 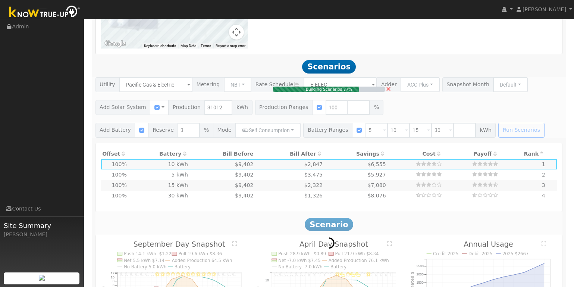 What do you see at coordinates (328, 67) in the screenshot?
I see `span: Scenarios` at bounding box center [328, 67].